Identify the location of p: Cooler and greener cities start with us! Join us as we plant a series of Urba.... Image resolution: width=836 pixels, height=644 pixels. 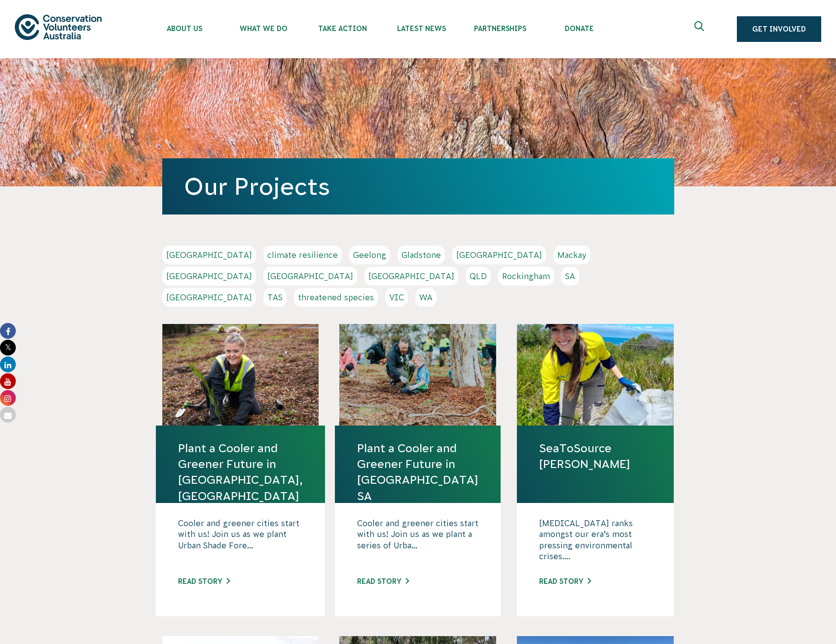
(418, 543).